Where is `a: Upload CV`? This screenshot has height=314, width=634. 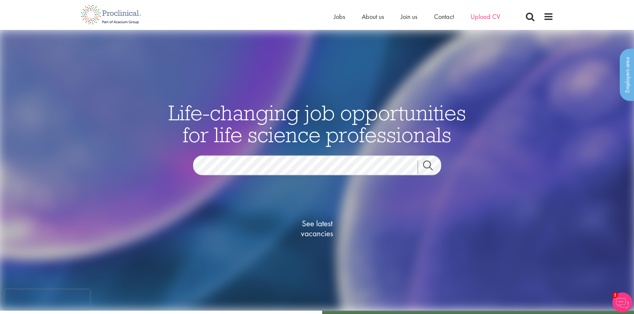 a: Upload CV is located at coordinates (485, 17).